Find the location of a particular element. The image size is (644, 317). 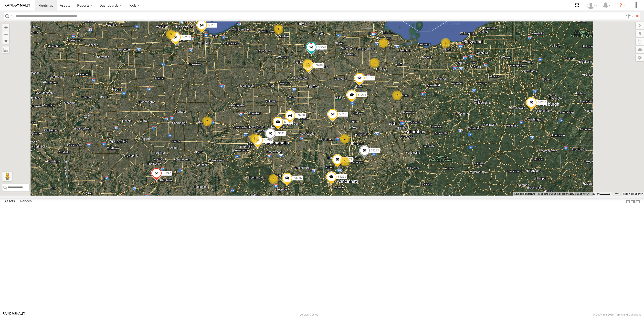

span: 53141 is located at coordinates (280, 133).